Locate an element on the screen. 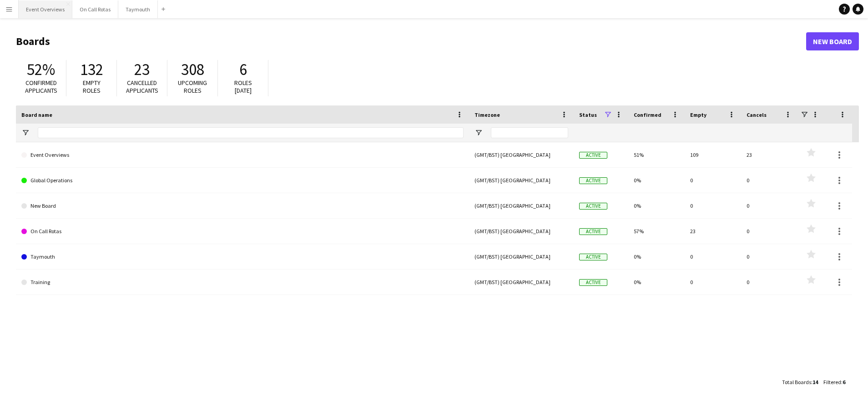  a: Taymouth is located at coordinates (242, 257).